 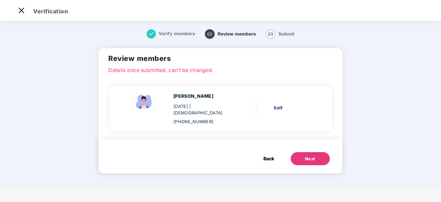 What do you see at coordinates (310, 158) in the screenshot?
I see `button: Next` at bounding box center [310, 158].